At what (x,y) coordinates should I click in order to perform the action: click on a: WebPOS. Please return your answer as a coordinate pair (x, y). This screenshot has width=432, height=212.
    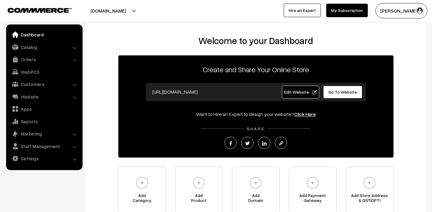
    Looking at the image, I should click on (44, 72).